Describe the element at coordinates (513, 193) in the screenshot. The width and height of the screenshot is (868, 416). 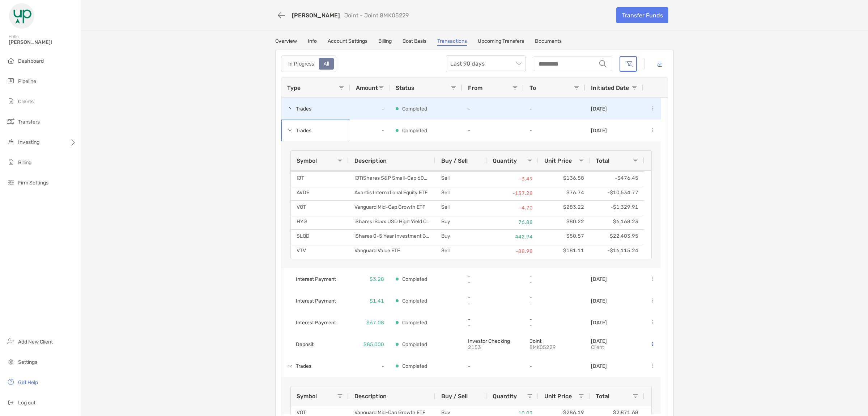
I see `p: -137.28` at that location.